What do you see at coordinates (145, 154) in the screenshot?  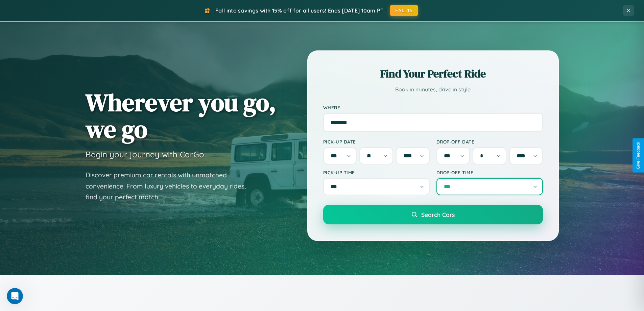 I see `h3: Begin your journey with CarGo` at bounding box center [145, 154].